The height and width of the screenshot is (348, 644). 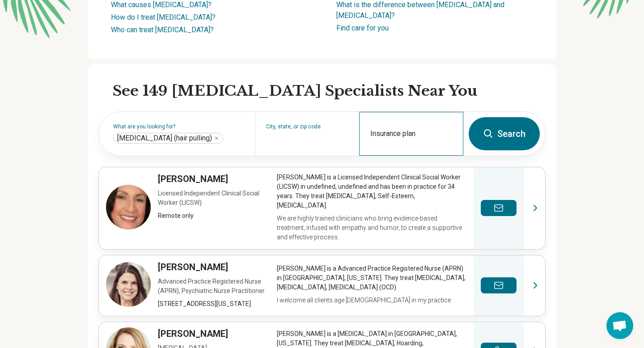 What do you see at coordinates (362, 28) in the screenshot?
I see `a: Find care for you` at bounding box center [362, 28].